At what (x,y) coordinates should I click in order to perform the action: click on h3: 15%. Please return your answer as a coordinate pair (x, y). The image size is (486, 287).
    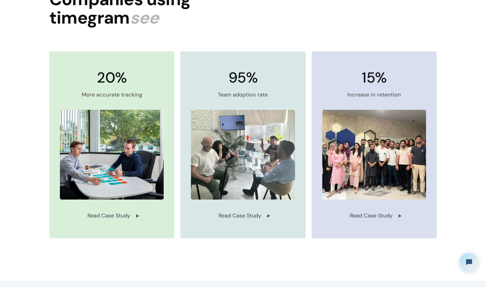
    Looking at the image, I should click on (374, 78).